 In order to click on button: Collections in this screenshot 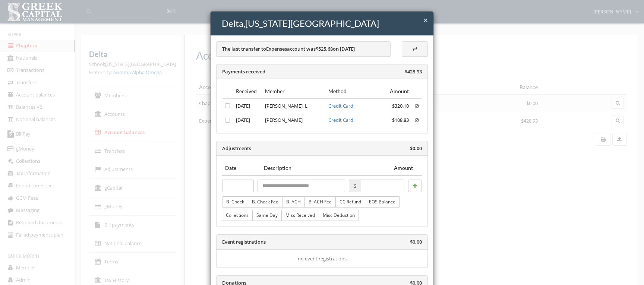, I will do `click(237, 215)`.